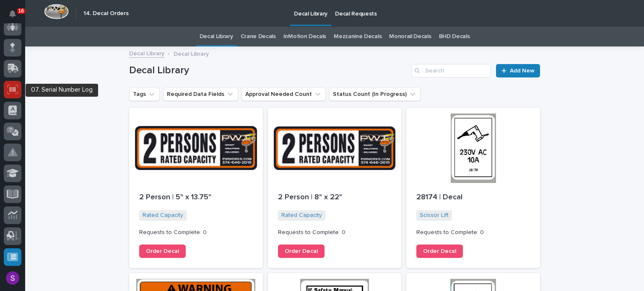 The height and width of the screenshot is (291, 644). I want to click on a: 28174 | DecalScissor Lift Requests to Complete: 0Order Decal, so click(473, 188).